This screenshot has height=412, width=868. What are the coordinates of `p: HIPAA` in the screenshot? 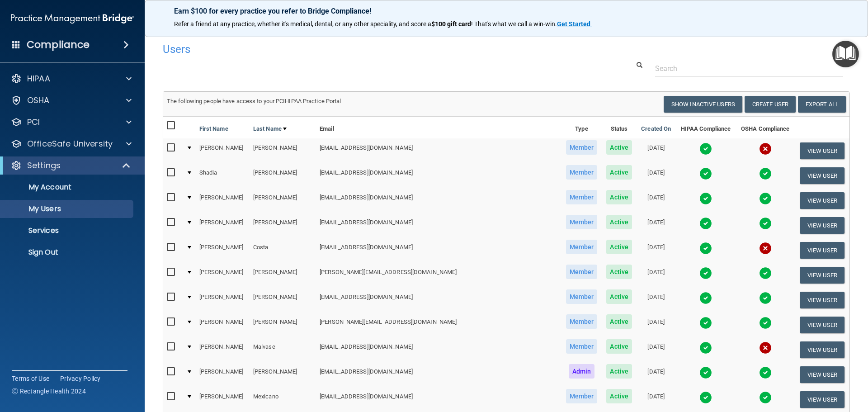 It's located at (39, 79).